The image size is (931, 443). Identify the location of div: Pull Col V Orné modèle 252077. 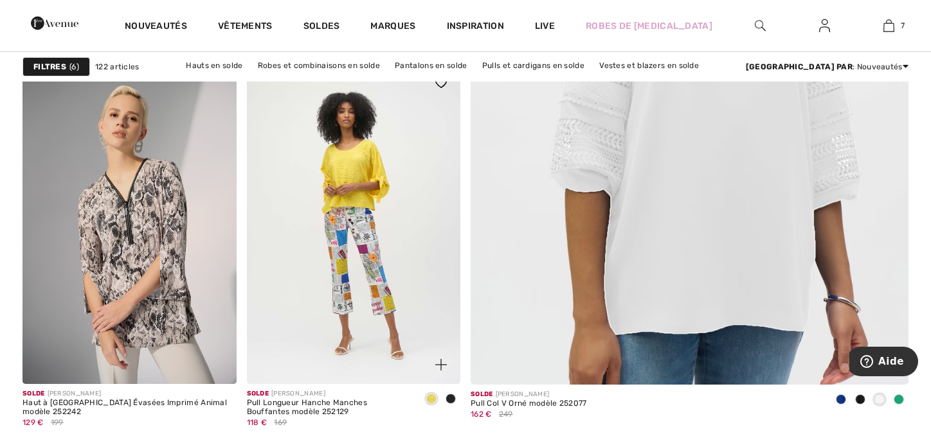
(528, 404).